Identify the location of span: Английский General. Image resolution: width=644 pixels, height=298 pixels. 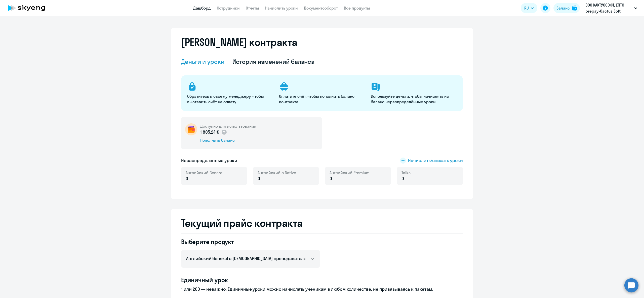
(205, 173).